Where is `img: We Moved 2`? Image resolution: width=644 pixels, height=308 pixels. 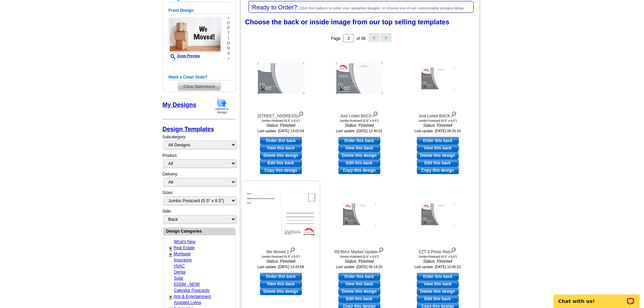 img: We Moved 2 is located at coordinates (281, 214).